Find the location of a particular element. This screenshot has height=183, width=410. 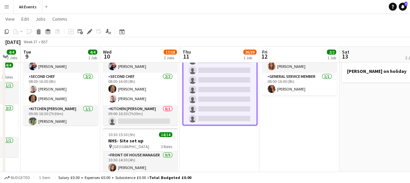

span: 26/39 is located at coordinates (250, 52).